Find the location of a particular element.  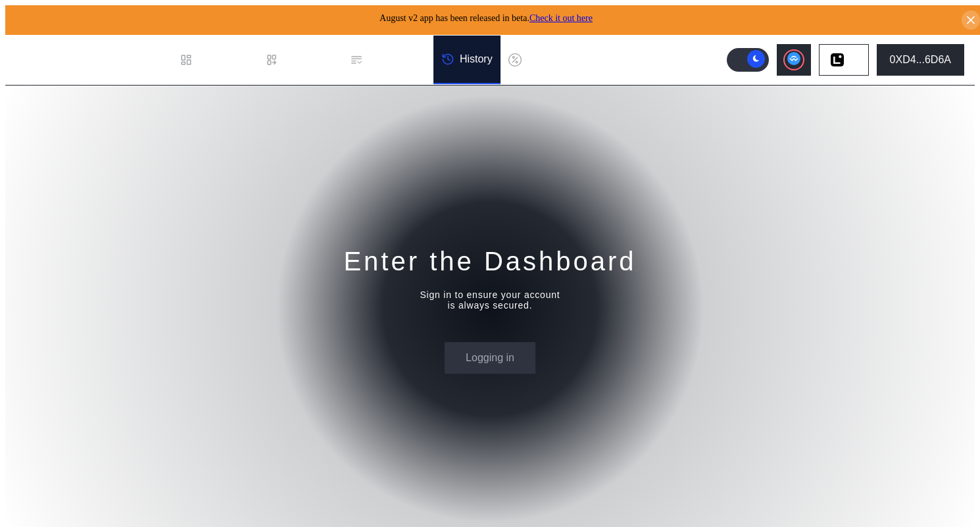

a: Loan Book is located at coordinates (299, 59).